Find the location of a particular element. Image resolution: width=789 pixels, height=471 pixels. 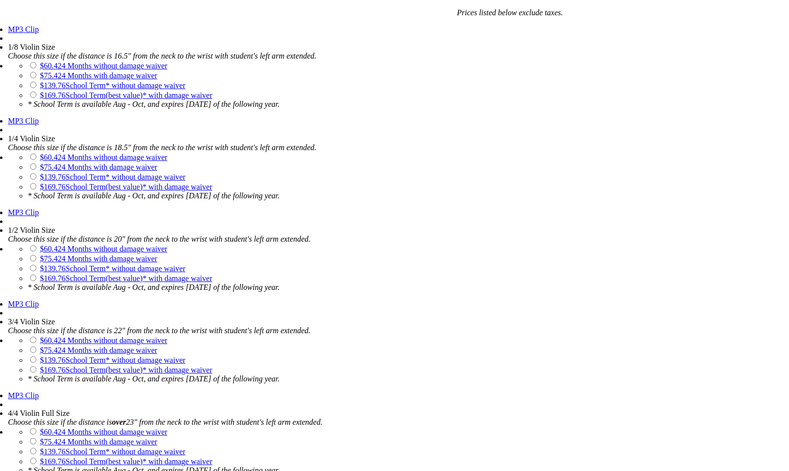

div: 3/4 Violin Size is located at coordinates (297, 322).